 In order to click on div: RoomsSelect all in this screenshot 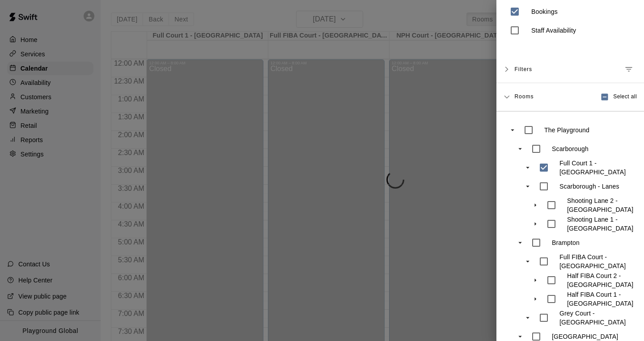, I will do `click(570, 97)`.